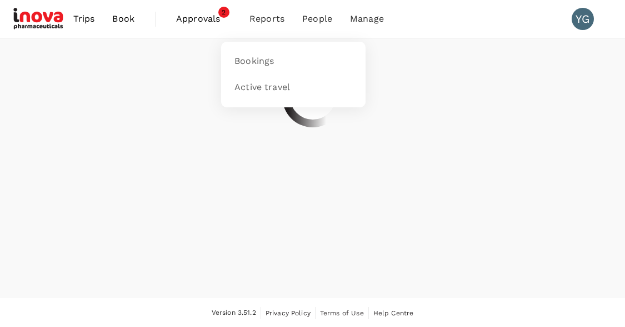 This screenshot has height=327, width=625. Describe the element at coordinates (254, 61) in the screenshot. I see `span: Bookings` at that location.